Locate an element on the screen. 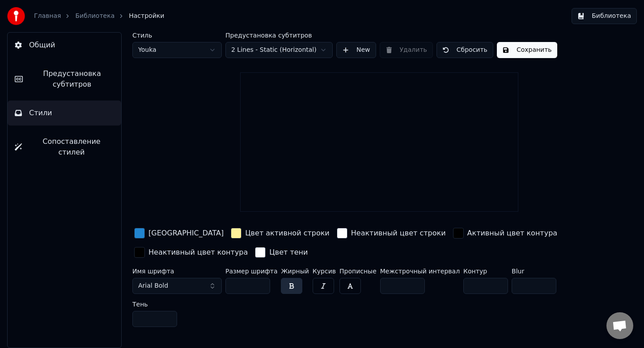 The height and width of the screenshot is (348, 644). div: Открытый чат is located at coordinates (620, 325).